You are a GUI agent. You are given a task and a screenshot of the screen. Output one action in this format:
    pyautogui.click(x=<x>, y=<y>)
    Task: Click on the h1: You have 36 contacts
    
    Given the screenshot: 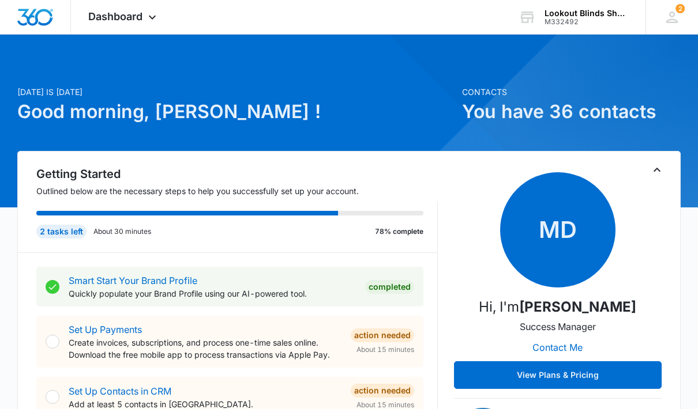 What is the action you would take?
    pyautogui.click(x=571, y=112)
    